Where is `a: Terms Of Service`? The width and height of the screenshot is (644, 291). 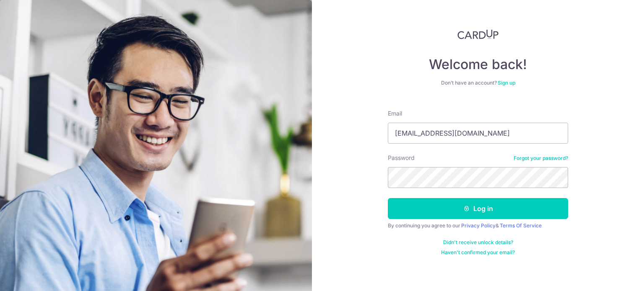
a: Terms Of Service is located at coordinates (521, 225).